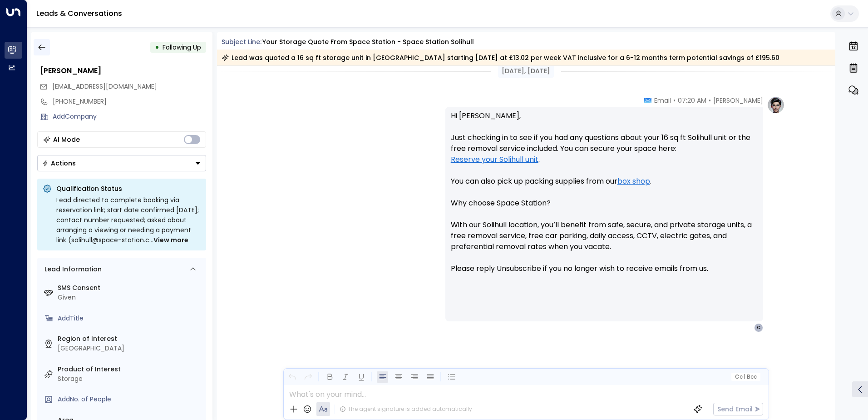  What do you see at coordinates (758, 328) in the screenshot?
I see `div: C` at bounding box center [758, 328].